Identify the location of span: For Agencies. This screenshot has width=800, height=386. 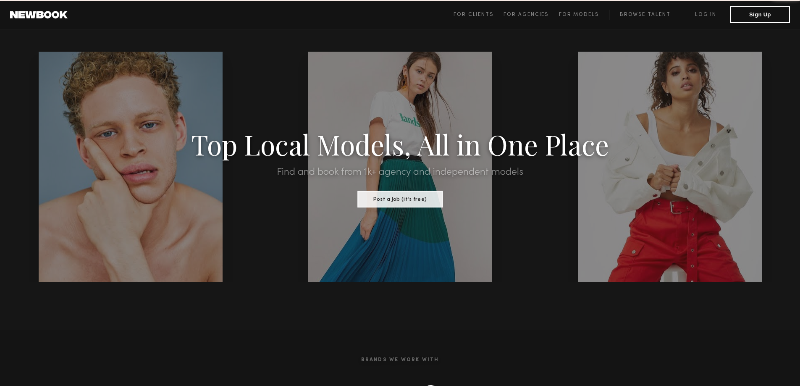
(526, 15).